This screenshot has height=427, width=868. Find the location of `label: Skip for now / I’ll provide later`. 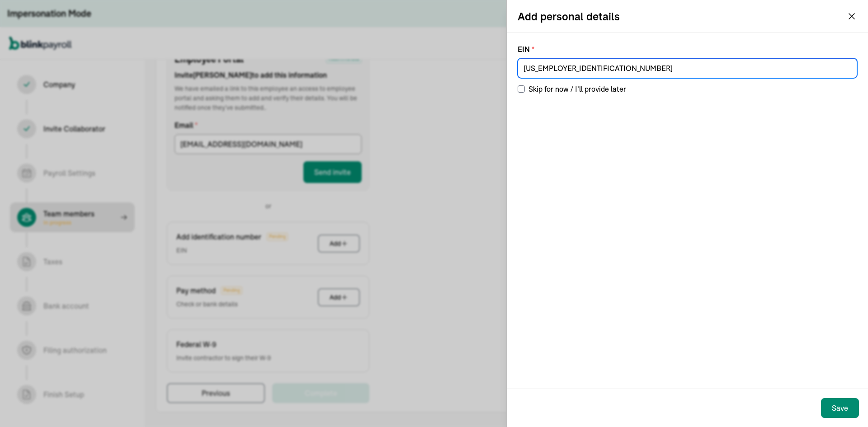

label: Skip for now / I’ll provide later is located at coordinates (687, 89).